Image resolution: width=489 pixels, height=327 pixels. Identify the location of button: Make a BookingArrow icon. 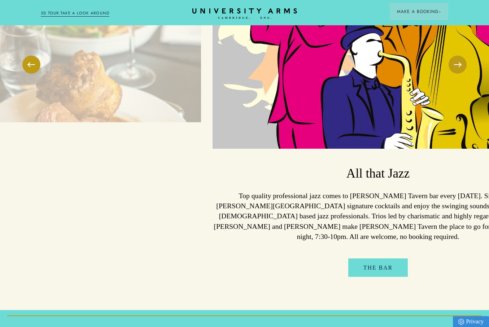
(419, 12).